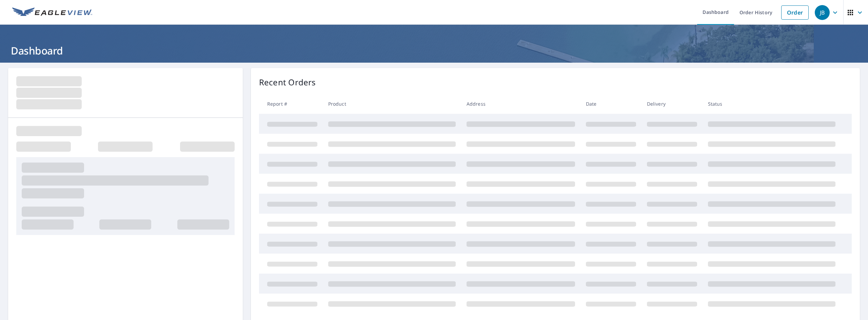  I want to click on th: Address, so click(521, 103).